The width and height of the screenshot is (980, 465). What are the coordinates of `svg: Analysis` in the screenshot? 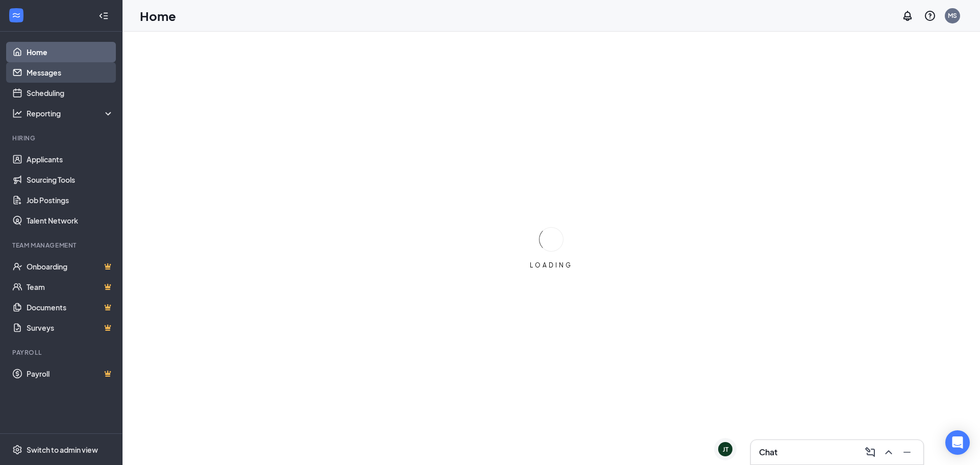 It's located at (17, 113).